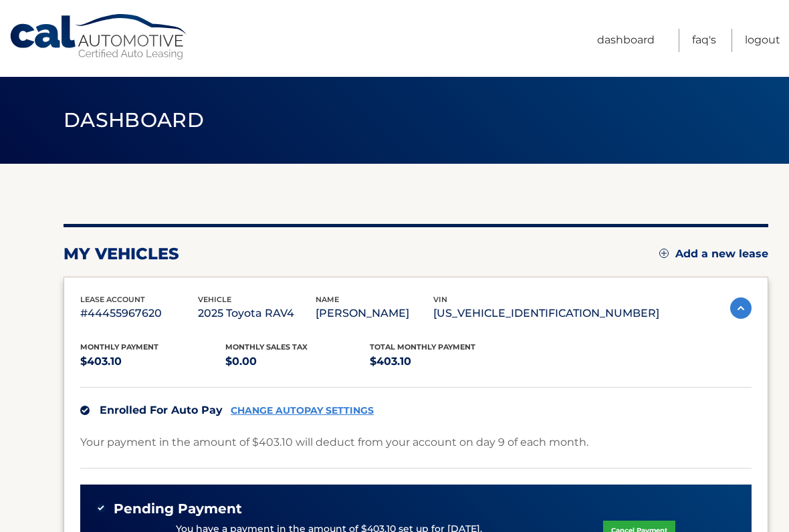 This screenshot has height=532, width=789. What do you see at coordinates (704, 40) in the screenshot?
I see `a: FAQ's` at bounding box center [704, 40].